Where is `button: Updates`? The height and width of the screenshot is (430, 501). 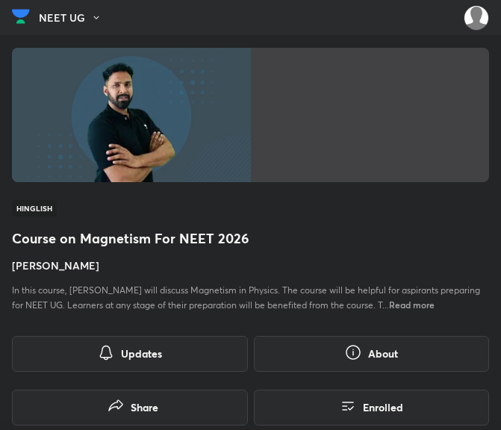 button: Updates is located at coordinates (130, 354).